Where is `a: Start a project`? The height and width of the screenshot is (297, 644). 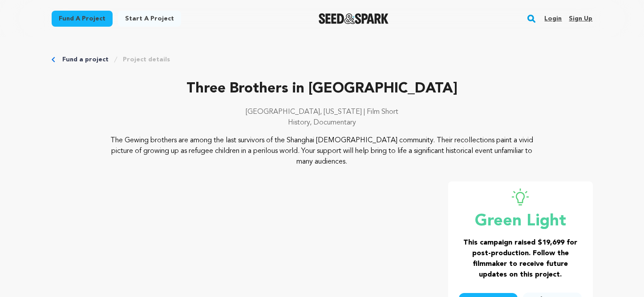 a: Start a project is located at coordinates (150, 19).